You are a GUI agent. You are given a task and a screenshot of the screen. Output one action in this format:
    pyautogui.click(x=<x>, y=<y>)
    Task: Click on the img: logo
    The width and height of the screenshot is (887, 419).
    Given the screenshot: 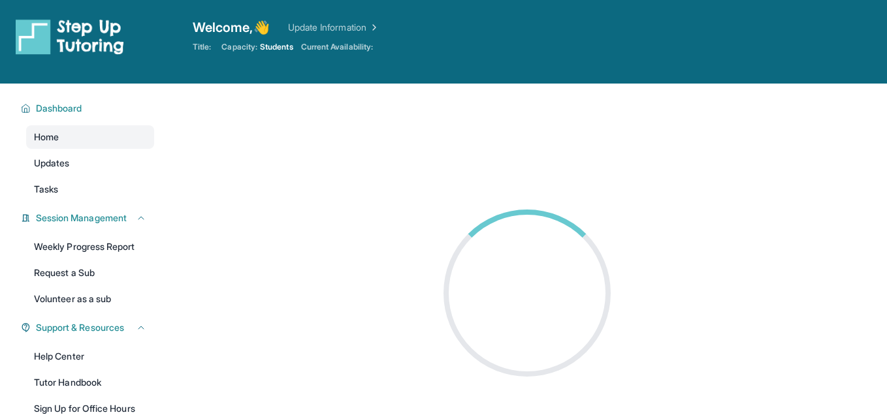 What is the action you would take?
    pyautogui.click(x=70, y=37)
    